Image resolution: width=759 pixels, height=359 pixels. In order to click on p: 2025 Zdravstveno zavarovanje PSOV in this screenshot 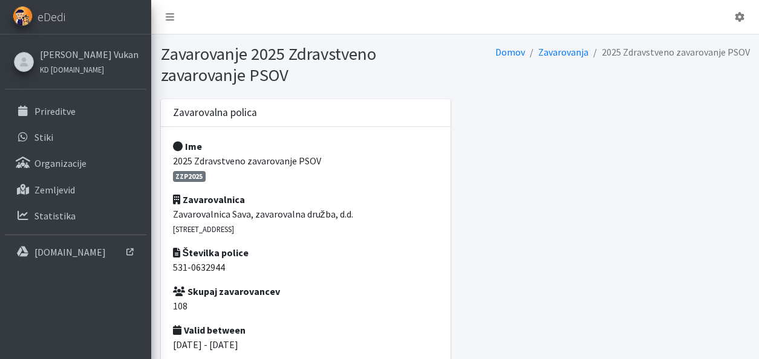, I will do `click(306, 168)`.